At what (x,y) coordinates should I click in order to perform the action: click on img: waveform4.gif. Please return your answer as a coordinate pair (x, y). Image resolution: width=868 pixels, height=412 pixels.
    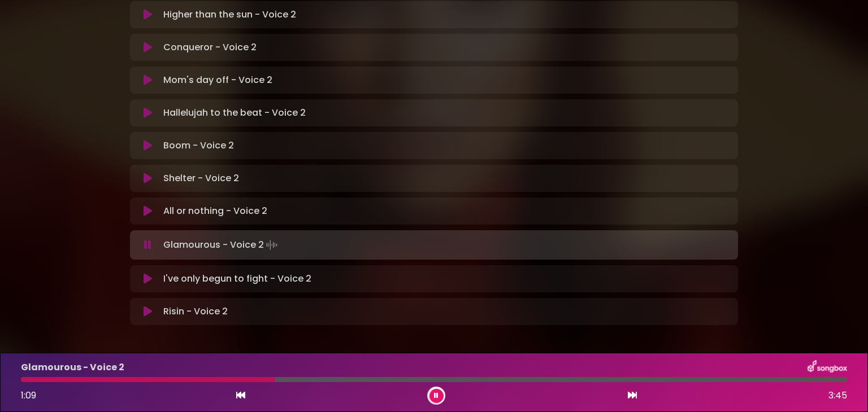
    Looking at the image, I should click on (272, 245).